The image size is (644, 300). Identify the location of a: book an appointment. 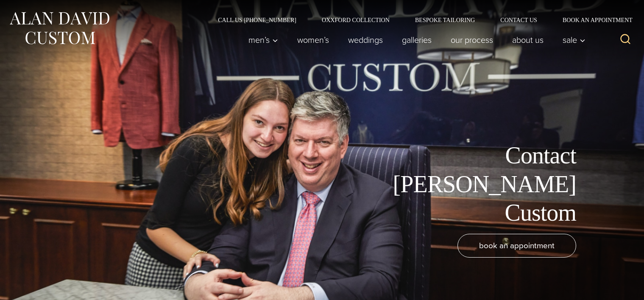
(517, 246).